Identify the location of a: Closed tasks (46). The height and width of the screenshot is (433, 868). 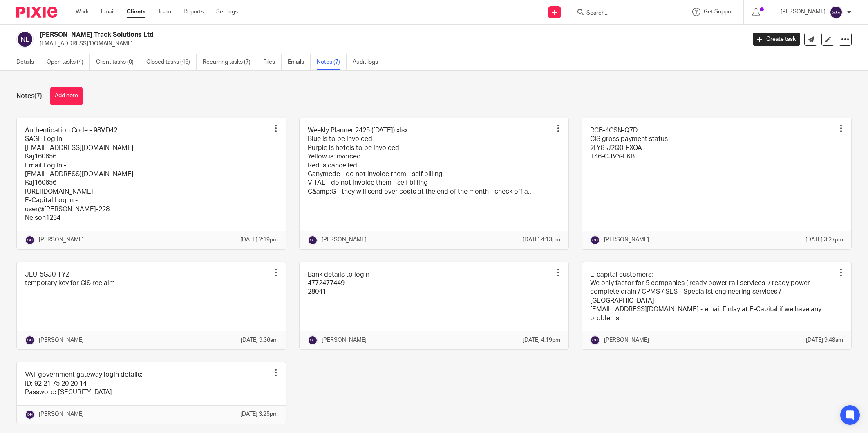
(171, 62).